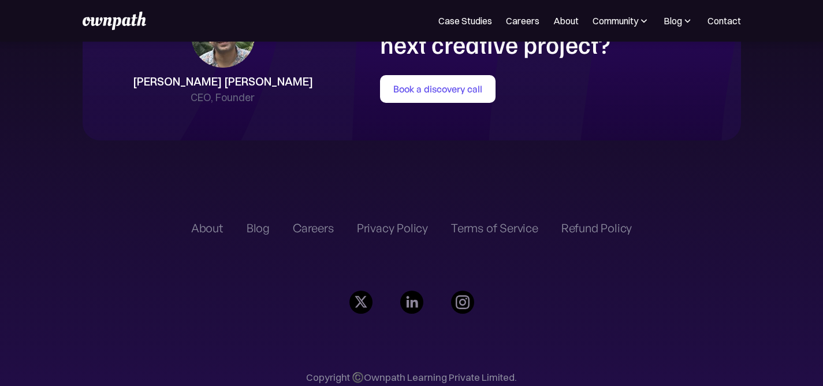 The height and width of the screenshot is (386, 823). I want to click on div: Refund Policy, so click(596, 228).